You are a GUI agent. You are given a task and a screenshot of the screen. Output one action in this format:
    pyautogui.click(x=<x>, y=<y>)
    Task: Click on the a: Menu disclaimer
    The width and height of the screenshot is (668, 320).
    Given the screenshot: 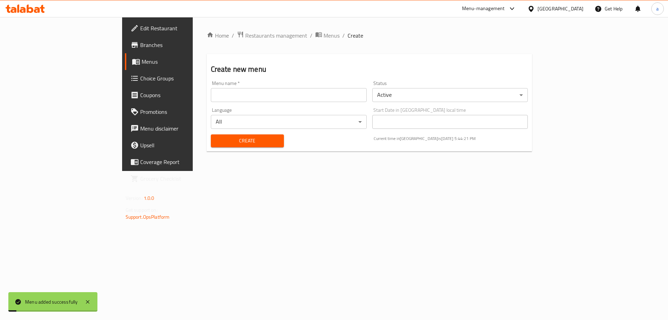 What is the action you would take?
    pyautogui.click(x=179, y=128)
    